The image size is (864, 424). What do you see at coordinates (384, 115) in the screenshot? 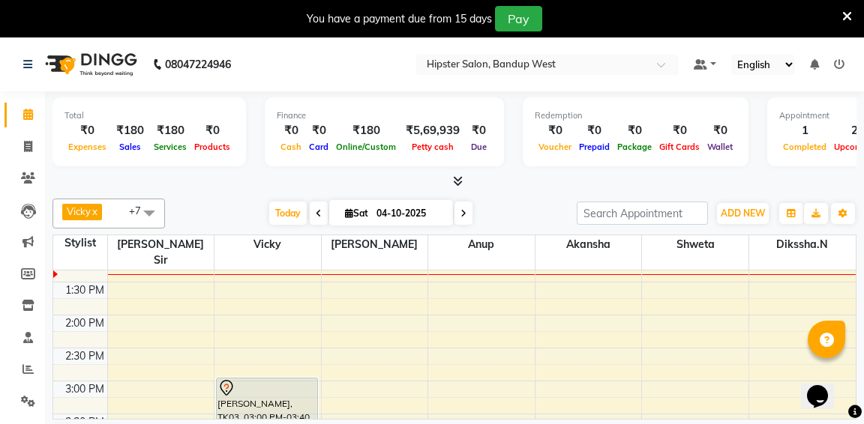
I see `div: Finance` at bounding box center [384, 115].